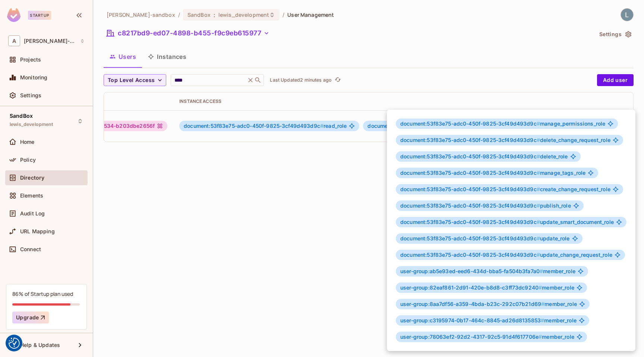 The image size is (644, 357). What do you see at coordinates (14, 343) in the screenshot?
I see `button: Consent Preferences` at bounding box center [14, 343].